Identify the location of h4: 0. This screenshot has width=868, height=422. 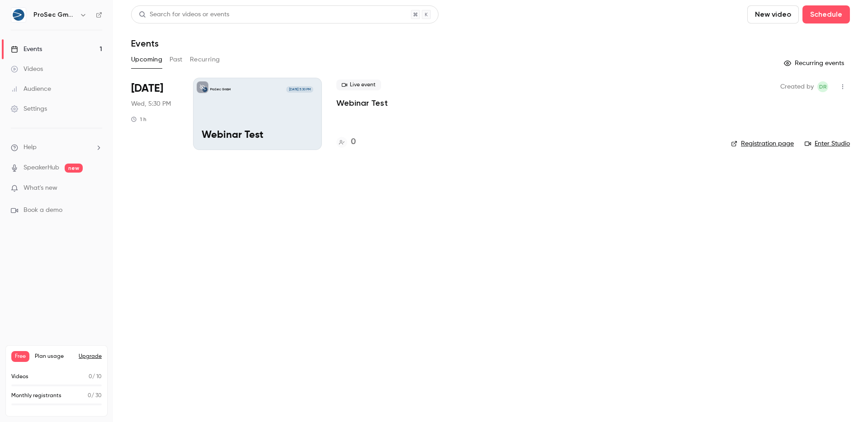
(353, 142).